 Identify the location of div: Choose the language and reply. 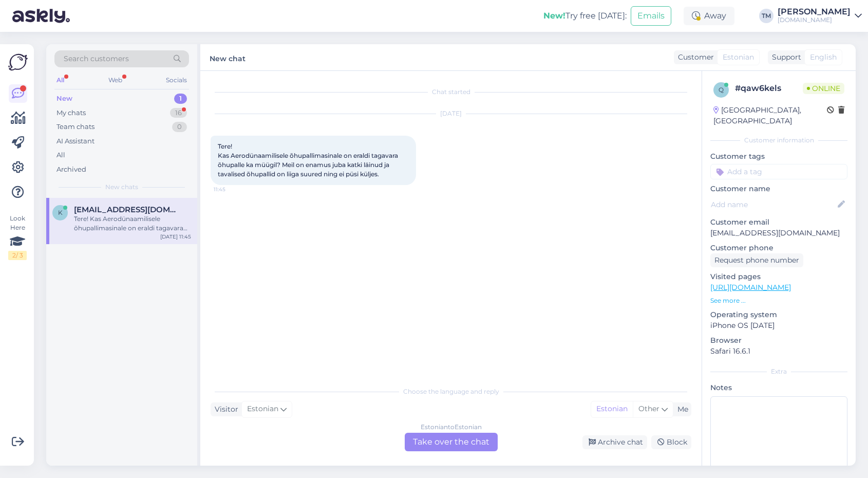
(451, 392).